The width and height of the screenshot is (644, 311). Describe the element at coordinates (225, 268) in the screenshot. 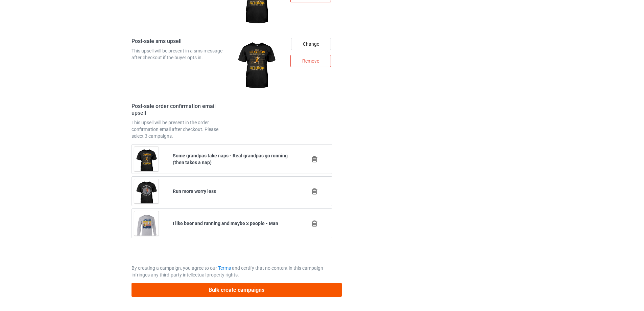

I see `a: Terms` at that location.